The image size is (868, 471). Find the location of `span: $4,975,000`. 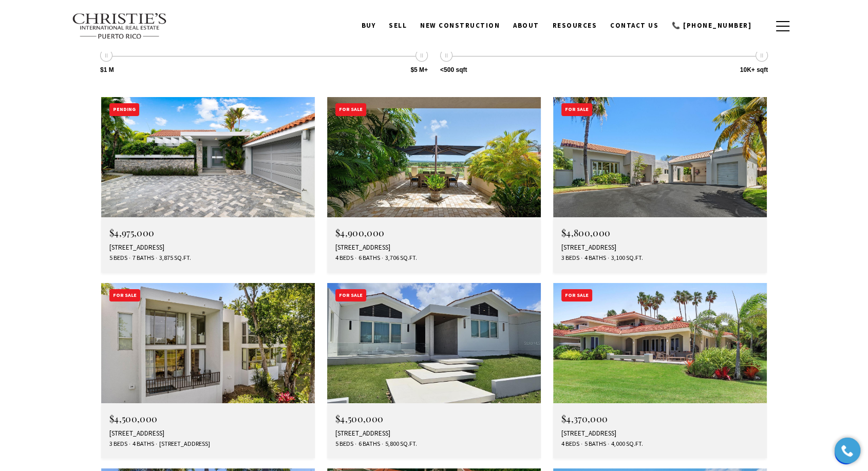

span: $4,975,000 is located at coordinates (132, 233).